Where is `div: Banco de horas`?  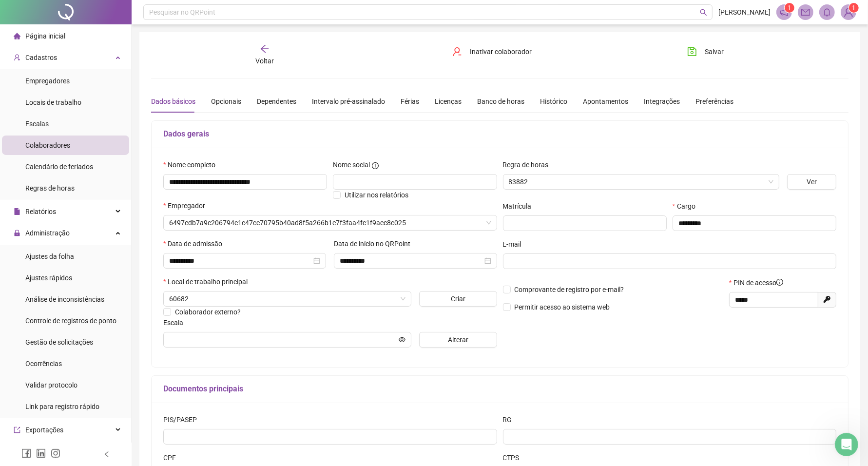 div: Banco de horas is located at coordinates (501, 102).